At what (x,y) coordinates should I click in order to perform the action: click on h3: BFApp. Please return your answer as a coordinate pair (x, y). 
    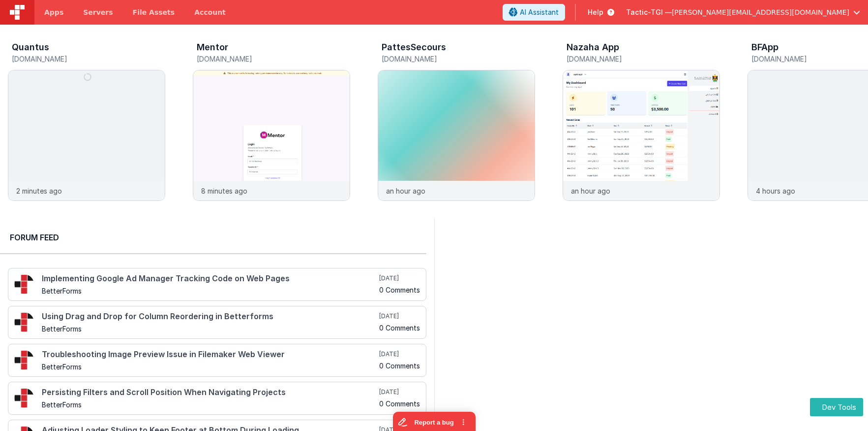
    Looking at the image, I should click on (765, 47).